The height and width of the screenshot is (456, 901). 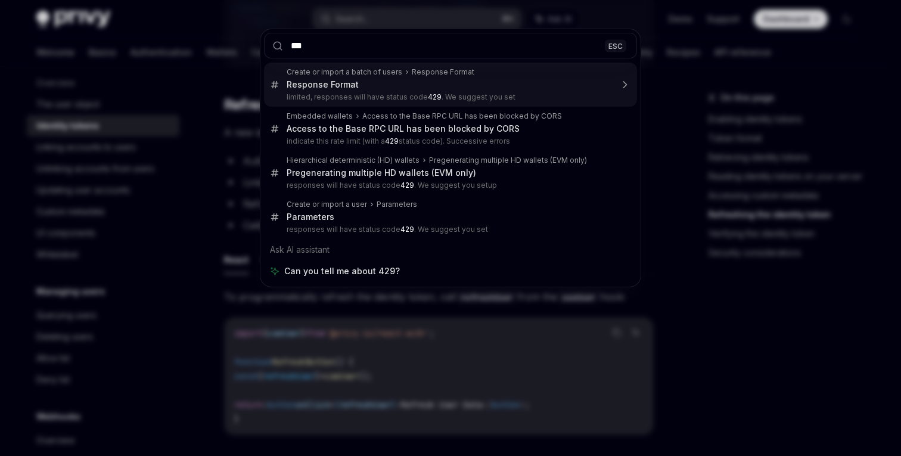 I want to click on div: Create or import a user, so click(x=326, y=204).